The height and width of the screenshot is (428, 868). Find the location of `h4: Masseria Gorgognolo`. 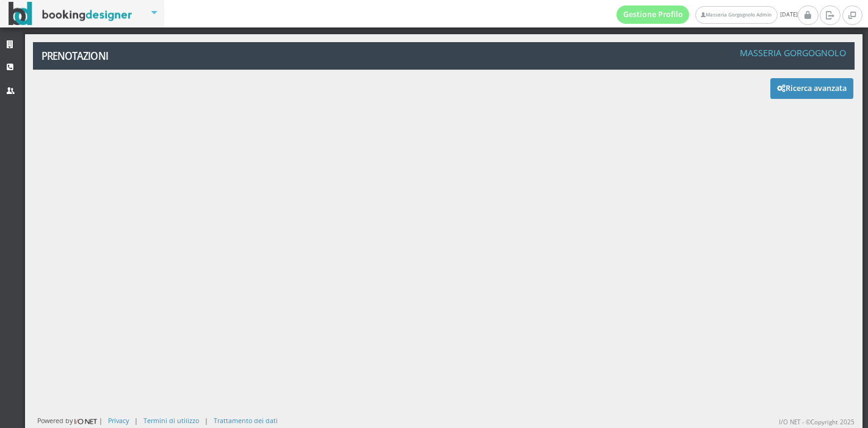

h4: Masseria Gorgognolo is located at coordinates (793, 52).